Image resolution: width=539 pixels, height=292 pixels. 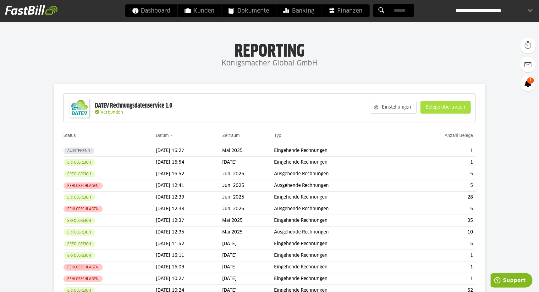 I want to click on sl-badge: Ausstehend, so click(x=79, y=151).